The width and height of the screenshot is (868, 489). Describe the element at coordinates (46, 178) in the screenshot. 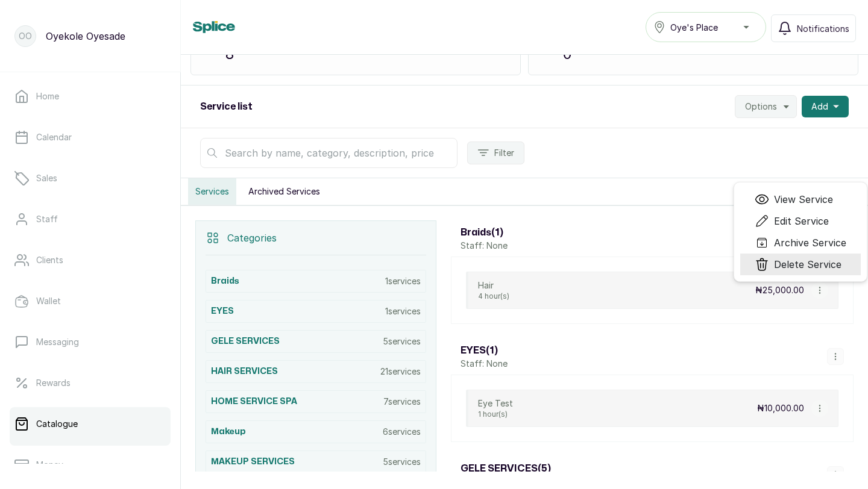

I see `p: Sales` at that location.